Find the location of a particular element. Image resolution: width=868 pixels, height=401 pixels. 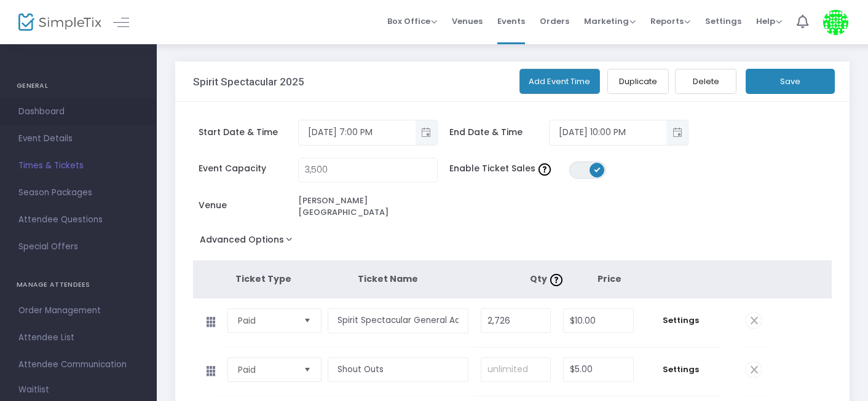

span: Start Date & Time is located at coordinates (248, 132).